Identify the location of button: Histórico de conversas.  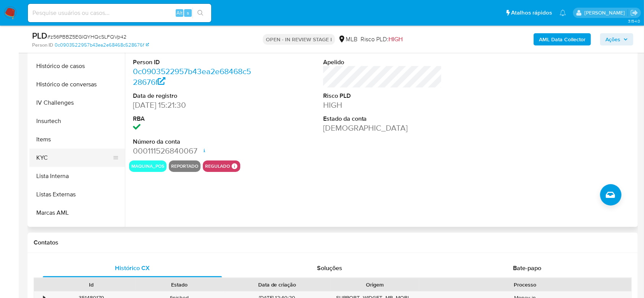
(77, 84).